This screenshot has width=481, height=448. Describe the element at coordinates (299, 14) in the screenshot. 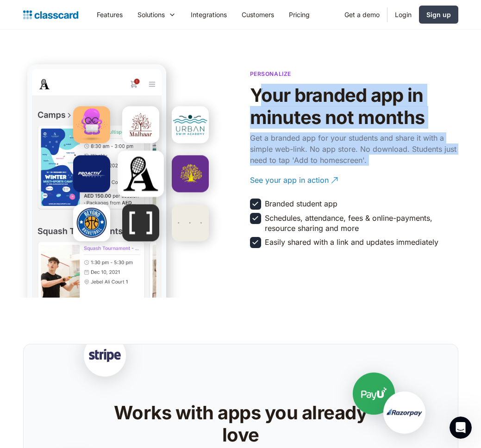

I see `a: Pricing` at that location.